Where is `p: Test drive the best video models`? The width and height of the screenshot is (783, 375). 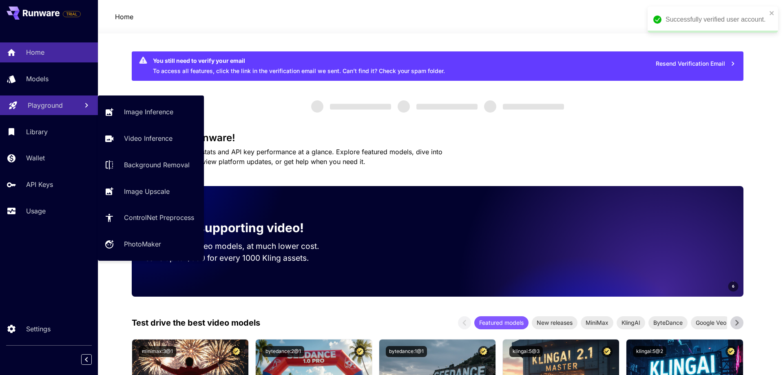 p: Test drive the best video models is located at coordinates (196, 323).